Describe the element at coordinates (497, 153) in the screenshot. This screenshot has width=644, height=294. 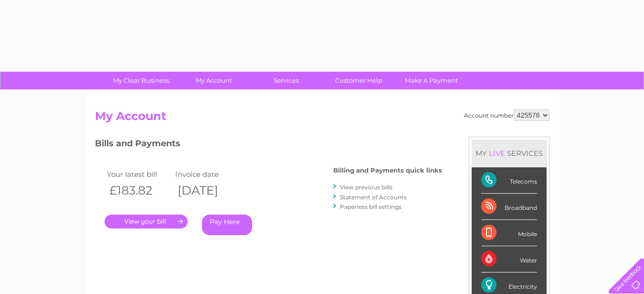
I see `div: LIVE` at that location.